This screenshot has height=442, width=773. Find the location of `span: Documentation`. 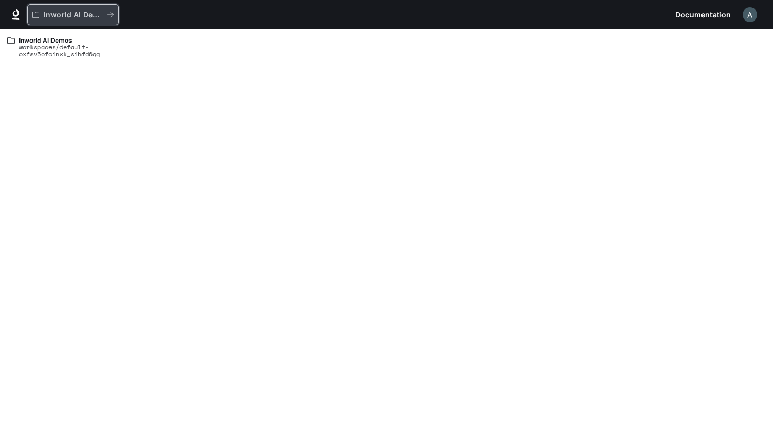

span: Documentation is located at coordinates (703, 15).